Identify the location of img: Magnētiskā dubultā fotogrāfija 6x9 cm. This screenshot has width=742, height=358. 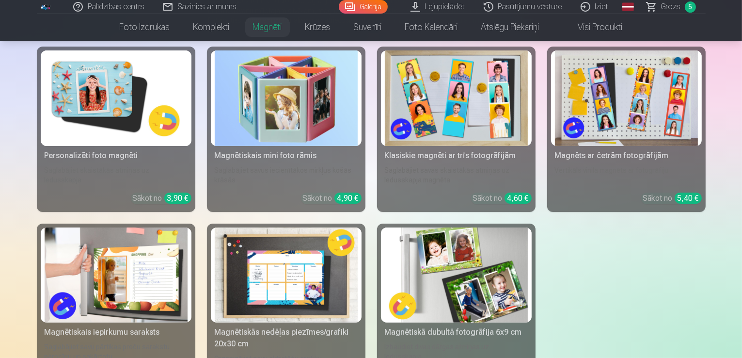
(456, 275).